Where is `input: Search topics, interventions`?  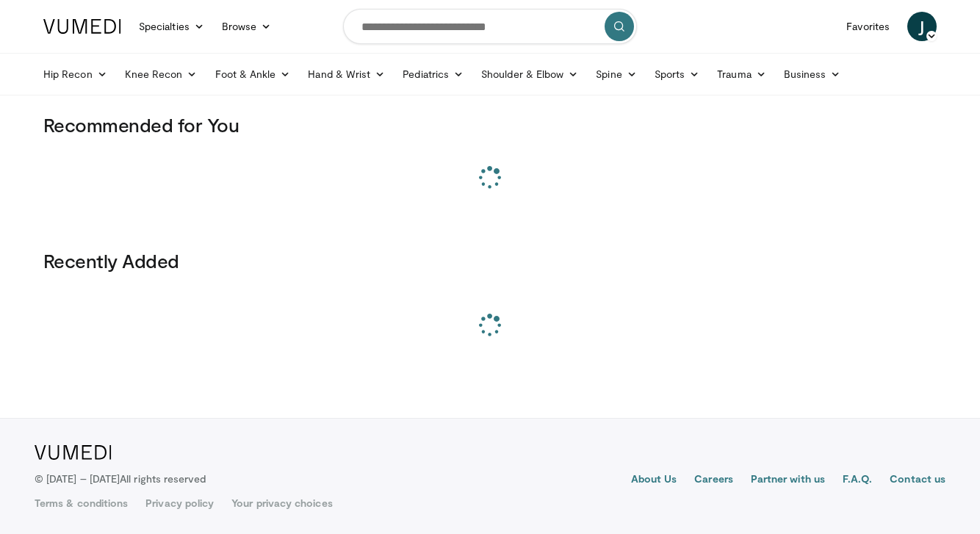 input: Search topics, interventions is located at coordinates (490, 27).